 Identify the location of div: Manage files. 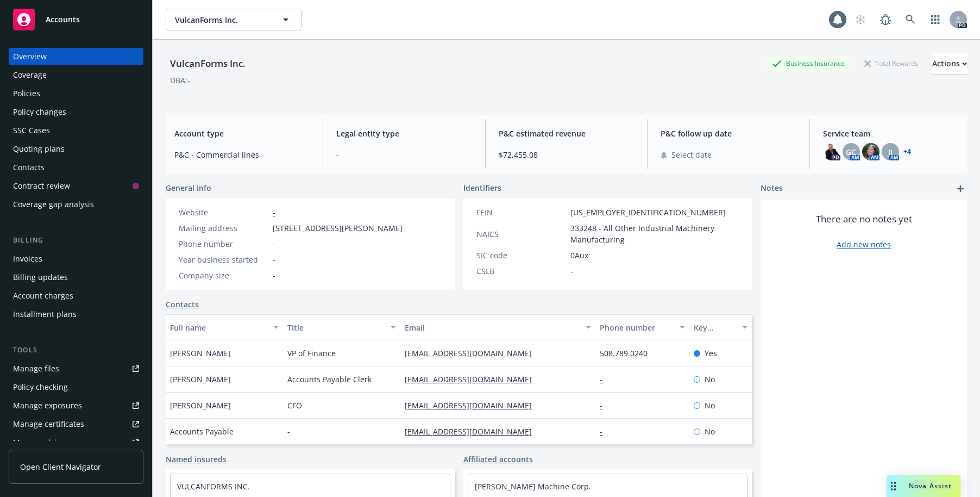
(36, 369).